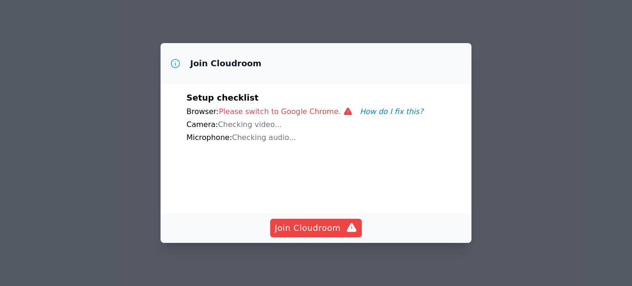  Describe the element at coordinates (250, 124) in the screenshot. I see `span: Checking video...` at that location.